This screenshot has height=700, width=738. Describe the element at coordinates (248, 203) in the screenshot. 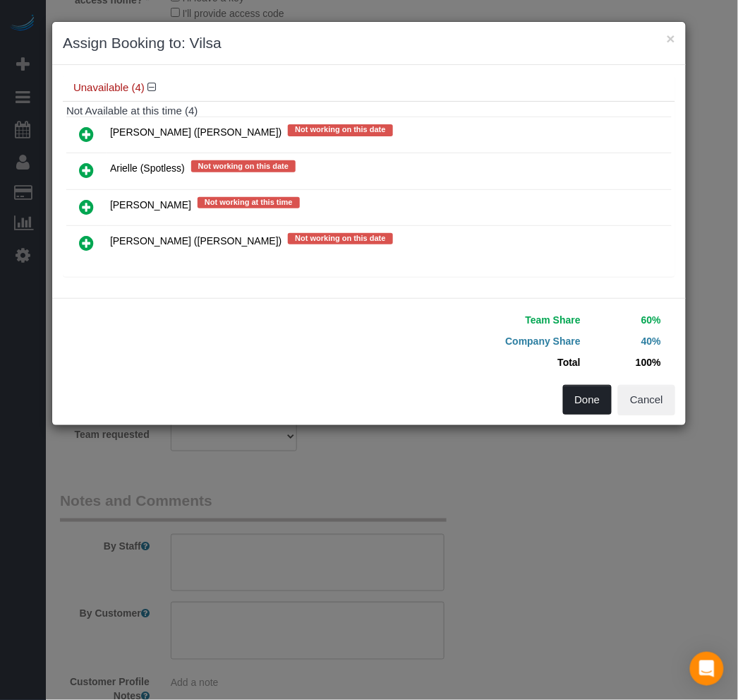

I see `span: Not working at this time` at that location.